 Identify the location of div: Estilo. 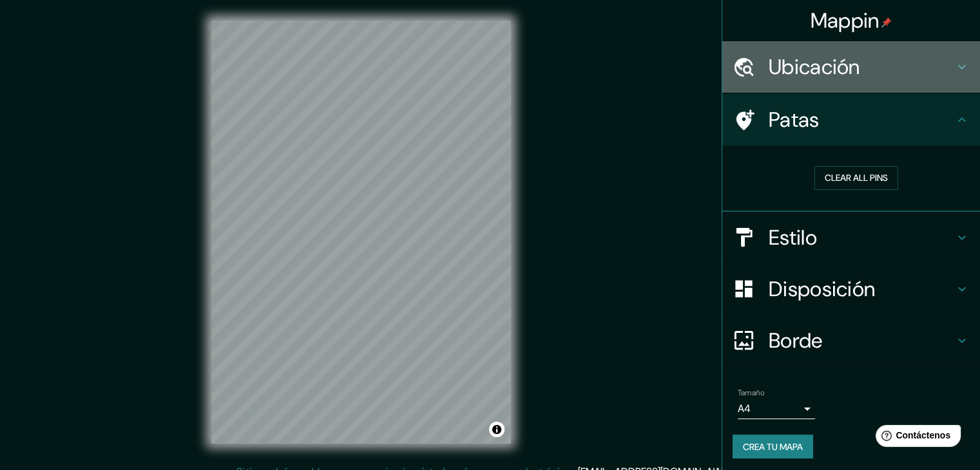
(851, 238).